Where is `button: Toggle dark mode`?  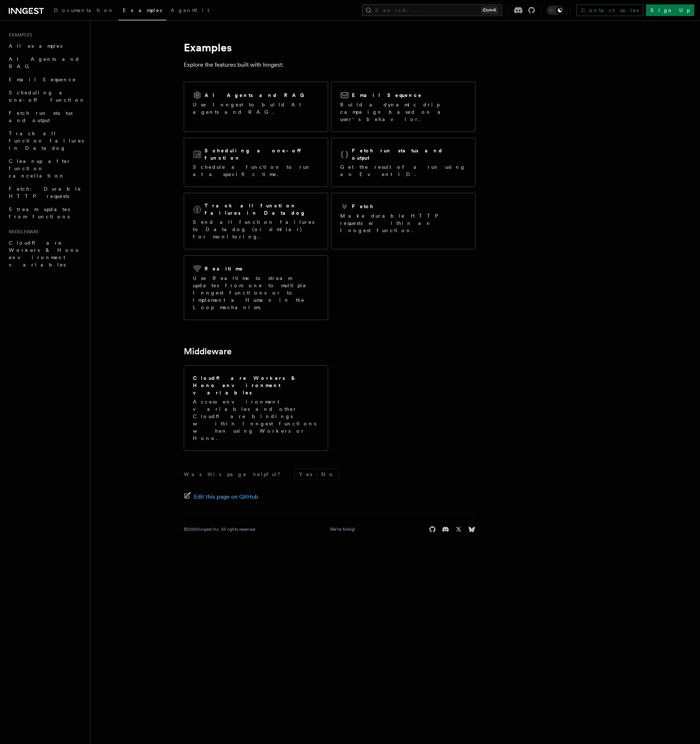 button: Toggle dark mode is located at coordinates (555, 11).